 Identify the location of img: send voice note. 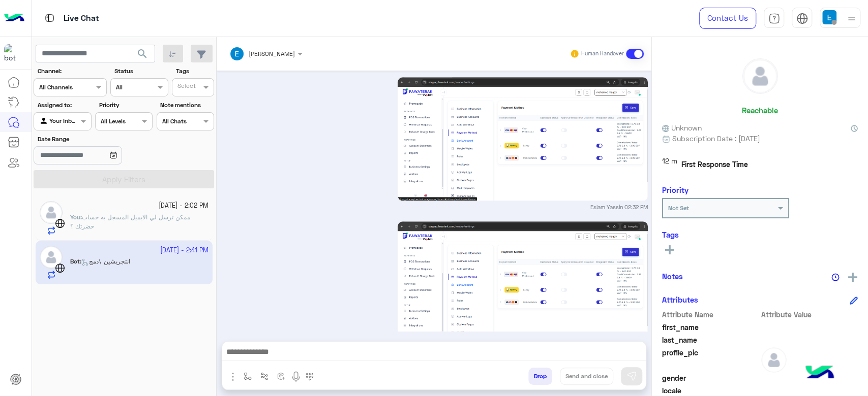
(296, 377).